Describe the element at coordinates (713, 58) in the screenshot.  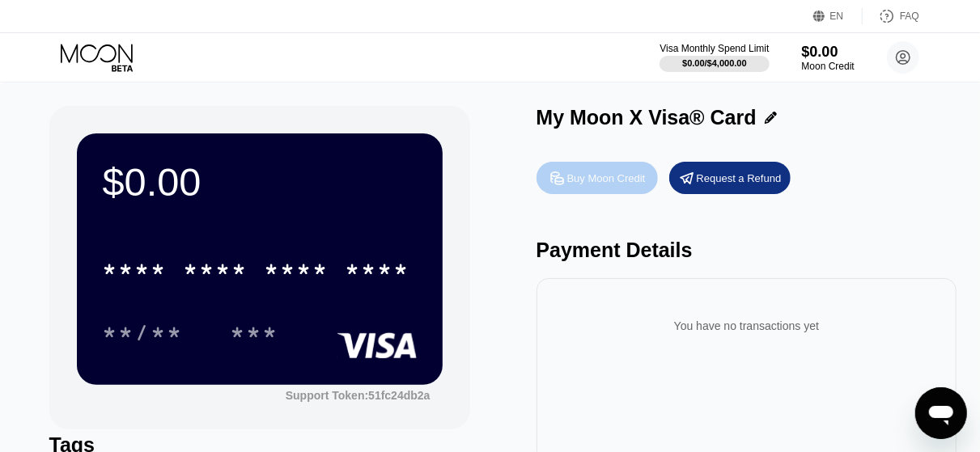
I see `div: Visa Monthly Spend Limit$0.00/$4,000.00` at that location.